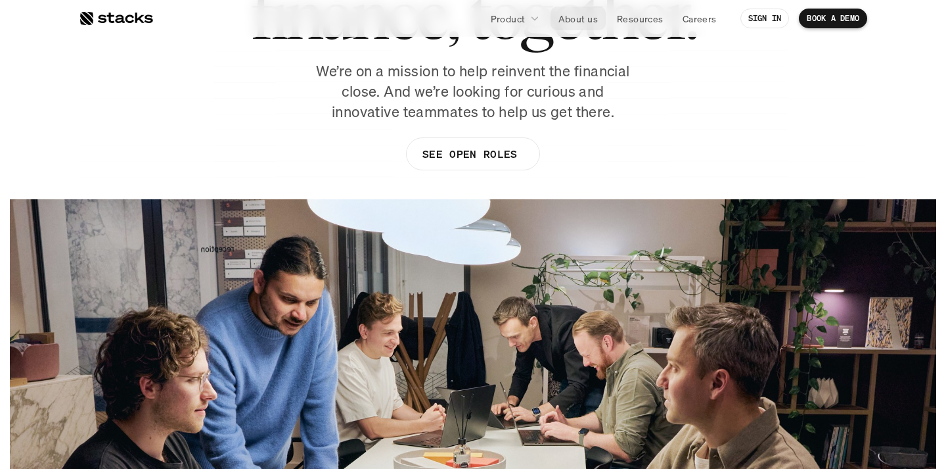 The image size is (946, 469). Describe the element at coordinates (508, 18) in the screenshot. I see `p: Product` at that location.